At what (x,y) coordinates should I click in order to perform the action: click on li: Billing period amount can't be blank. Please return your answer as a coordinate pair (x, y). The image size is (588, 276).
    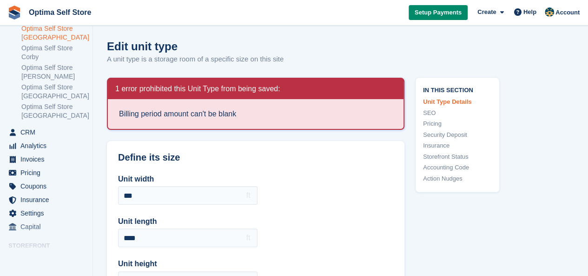
    Looking at the image, I should click on (256, 114).